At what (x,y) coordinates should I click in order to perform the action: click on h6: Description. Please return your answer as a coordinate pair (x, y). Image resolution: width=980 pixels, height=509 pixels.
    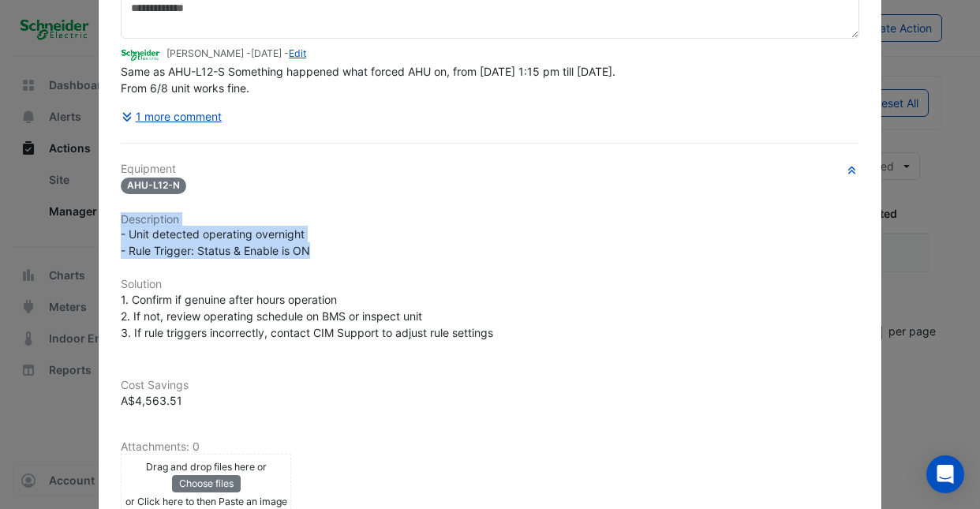
    Looking at the image, I should click on (490, 219).